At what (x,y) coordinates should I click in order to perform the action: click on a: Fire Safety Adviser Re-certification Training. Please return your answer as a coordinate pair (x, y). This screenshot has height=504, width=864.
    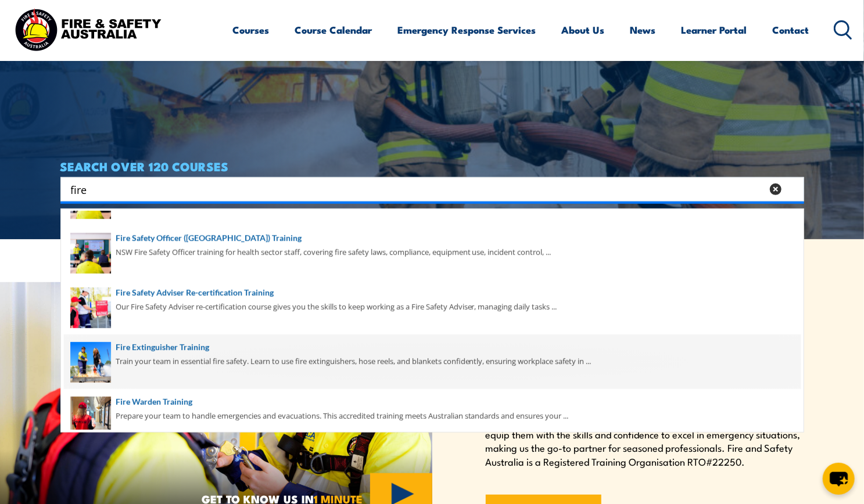
    Looking at the image, I should click on (432, 293).